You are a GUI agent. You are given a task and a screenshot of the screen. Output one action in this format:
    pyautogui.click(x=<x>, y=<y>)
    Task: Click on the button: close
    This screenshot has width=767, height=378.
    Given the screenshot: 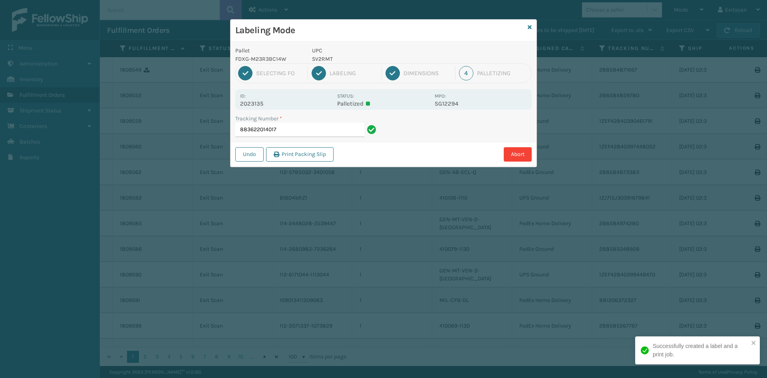 What is the action you would take?
    pyautogui.click(x=754, y=343)
    